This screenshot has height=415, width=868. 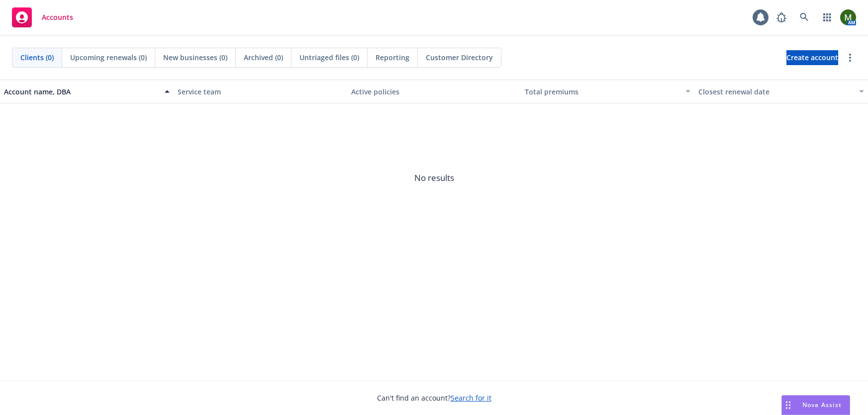 What do you see at coordinates (788, 405) in the screenshot?
I see `div: Drag to move` at bounding box center [788, 405].